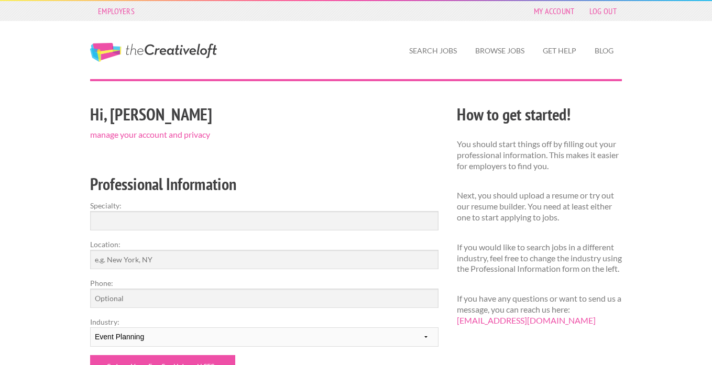  What do you see at coordinates (603, 11) in the screenshot?
I see `a: Log Out` at bounding box center [603, 11].